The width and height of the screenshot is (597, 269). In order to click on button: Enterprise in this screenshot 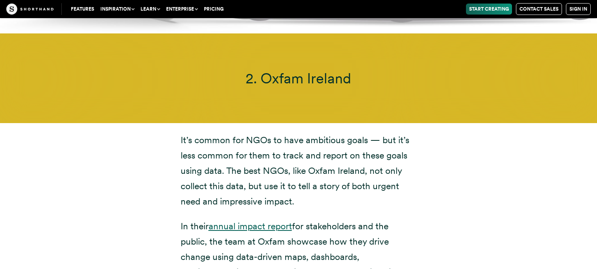, I will do `click(182, 9)`.